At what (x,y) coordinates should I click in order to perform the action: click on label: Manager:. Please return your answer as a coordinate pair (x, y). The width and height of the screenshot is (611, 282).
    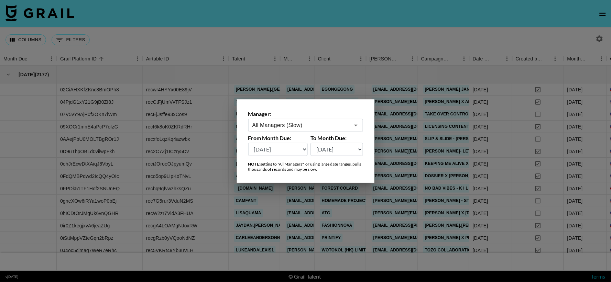
    Looking at the image, I should click on (306, 114).